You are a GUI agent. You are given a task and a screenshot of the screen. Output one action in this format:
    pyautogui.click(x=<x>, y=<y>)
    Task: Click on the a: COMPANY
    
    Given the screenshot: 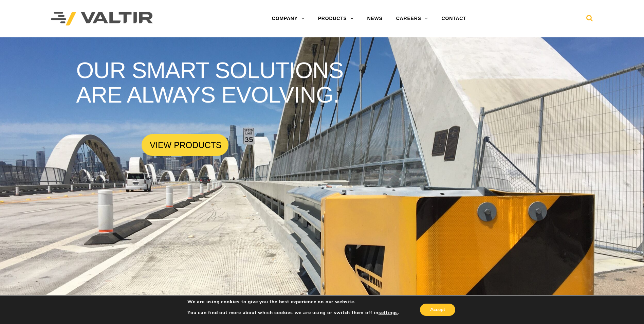 What is the action you would take?
    pyautogui.click(x=288, y=19)
    